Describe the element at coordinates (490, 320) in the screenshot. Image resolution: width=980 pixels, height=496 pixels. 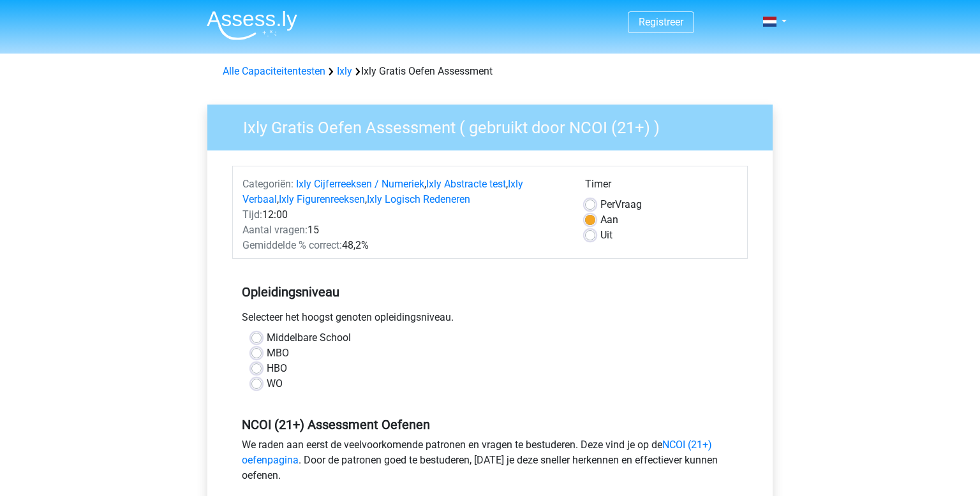
I see `div: Selecteer het hoogst genoten opleidingsniveau.` at that location.